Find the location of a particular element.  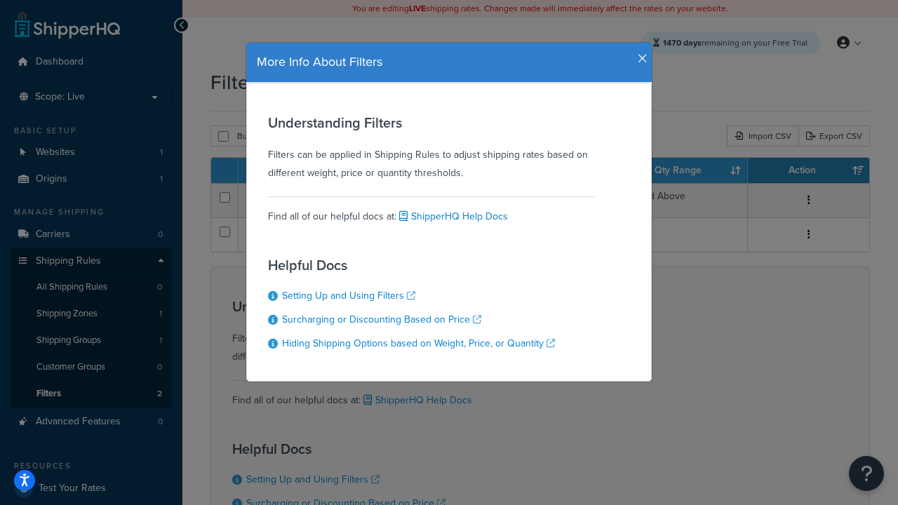

a: Setting Up and Using Filters is located at coordinates (349, 295).